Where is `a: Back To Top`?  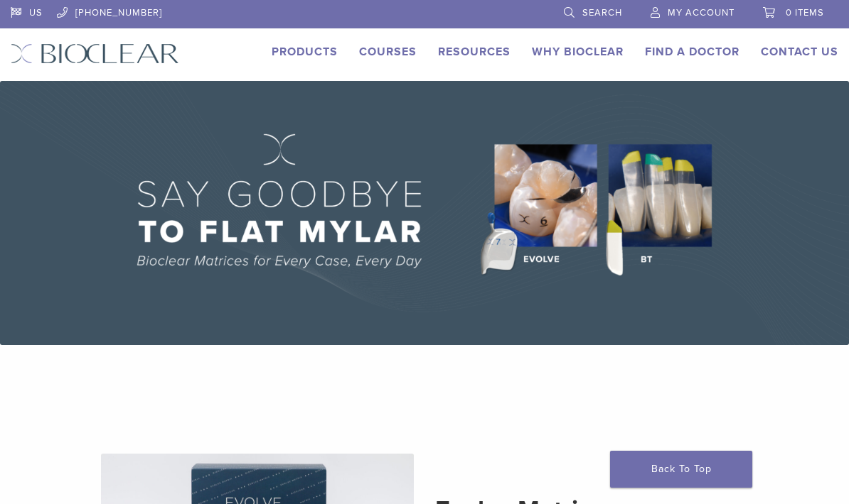 a: Back To Top is located at coordinates (681, 470).